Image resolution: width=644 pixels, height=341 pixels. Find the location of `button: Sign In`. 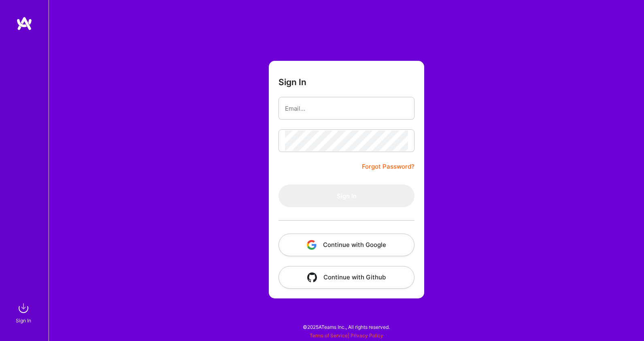

button: Sign In is located at coordinates (346, 196).